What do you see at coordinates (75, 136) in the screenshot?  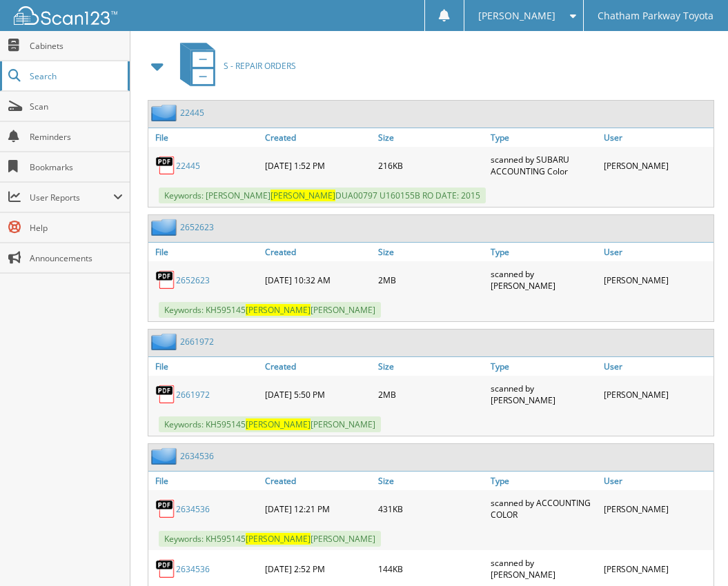 I see `span: Reminders` at bounding box center [75, 136].